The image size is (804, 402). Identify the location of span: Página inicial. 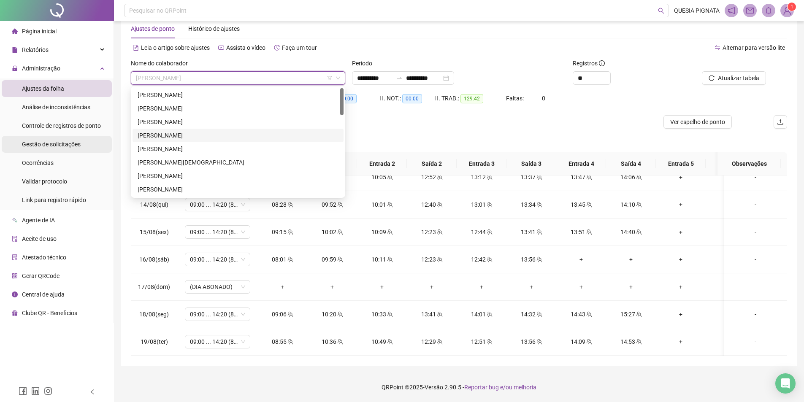
(39, 31).